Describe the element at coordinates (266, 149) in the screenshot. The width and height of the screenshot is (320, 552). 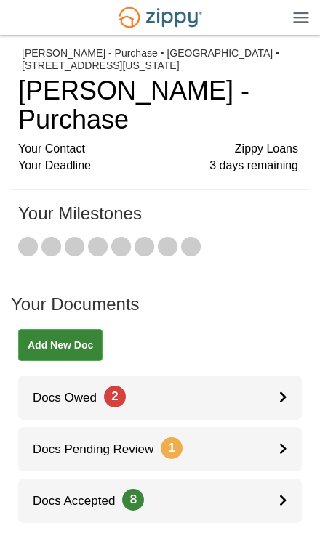
I see `span: Zippy Loans` at that location.